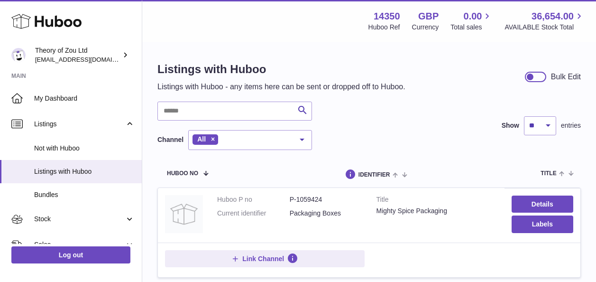  Describe the element at coordinates (201, 139) in the screenshot. I see `span: All` at that location.